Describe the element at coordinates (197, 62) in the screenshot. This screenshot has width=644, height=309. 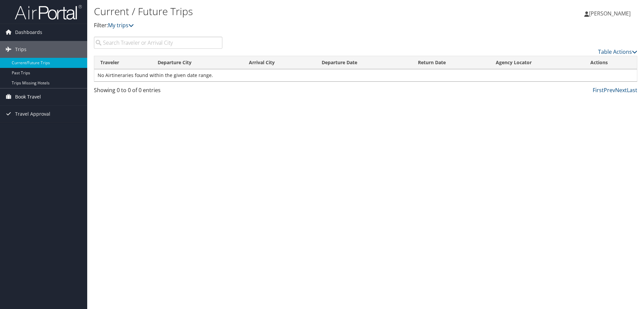
I see `th: Departure City: activate to sort column ascending` at that location.